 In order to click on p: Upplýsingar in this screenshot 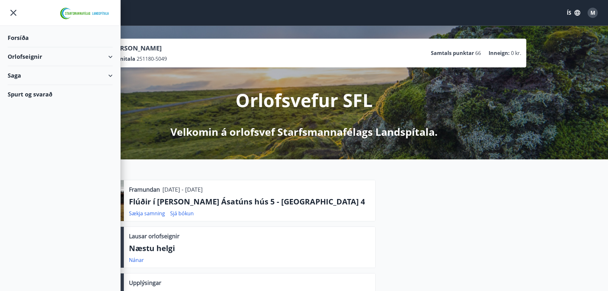, I will do `click(145, 283)`.